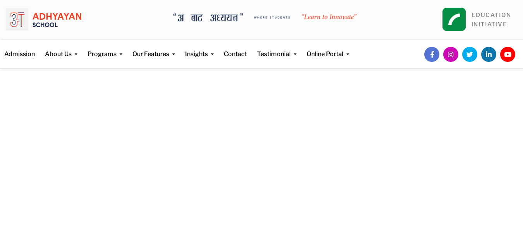 Image resolution: width=523 pixels, height=248 pixels. I want to click on a: About Us, so click(61, 49).